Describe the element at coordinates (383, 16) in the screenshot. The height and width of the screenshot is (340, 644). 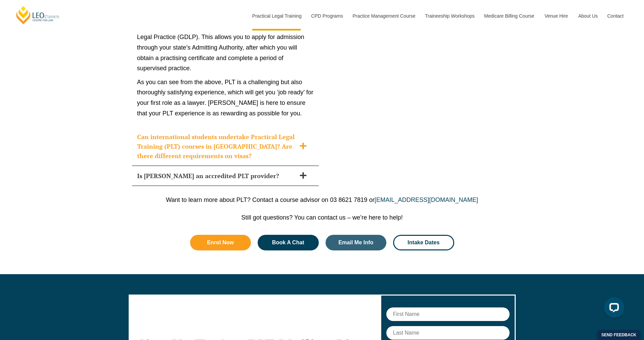
I see `a: Practice Management Course` at that location.